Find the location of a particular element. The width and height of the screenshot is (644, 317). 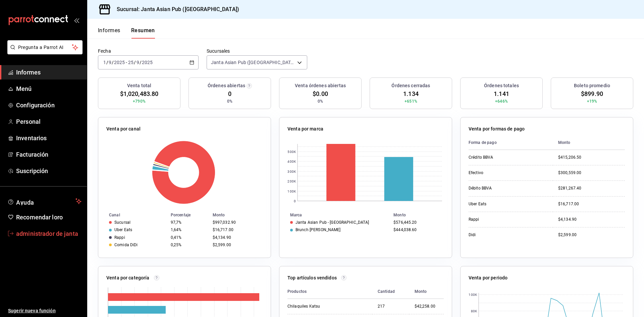

font: 0,25% is located at coordinates (176, 245).